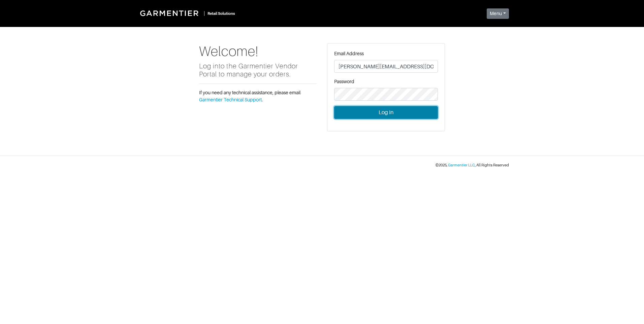 The height and width of the screenshot is (324, 644). Describe the element at coordinates (231, 100) in the screenshot. I see `a: Garmentier Technical Support` at that location.